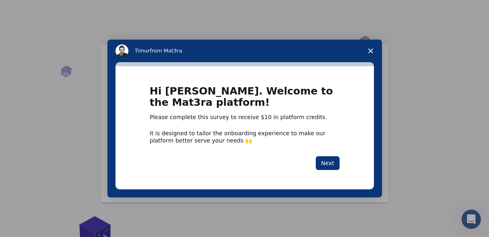 Image resolution: width=489 pixels, height=237 pixels. Describe the element at coordinates (31, 9) in the screenshot. I see `span: Support` at that location.